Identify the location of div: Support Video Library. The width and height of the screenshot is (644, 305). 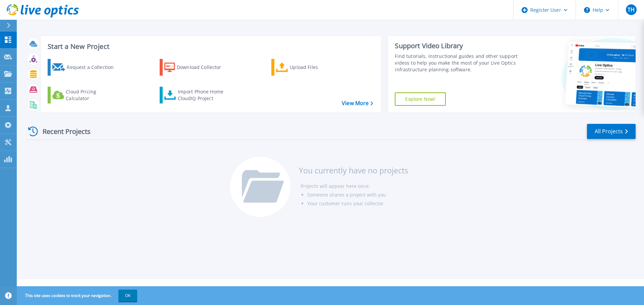
(458, 46).